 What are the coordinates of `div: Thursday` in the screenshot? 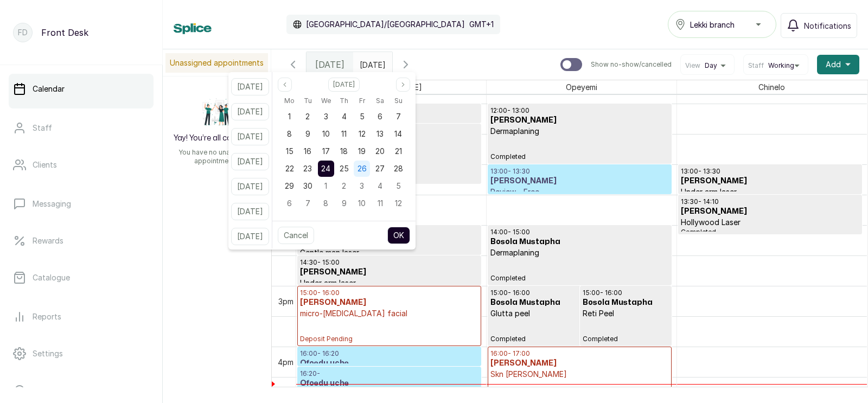 It's located at (344, 101).